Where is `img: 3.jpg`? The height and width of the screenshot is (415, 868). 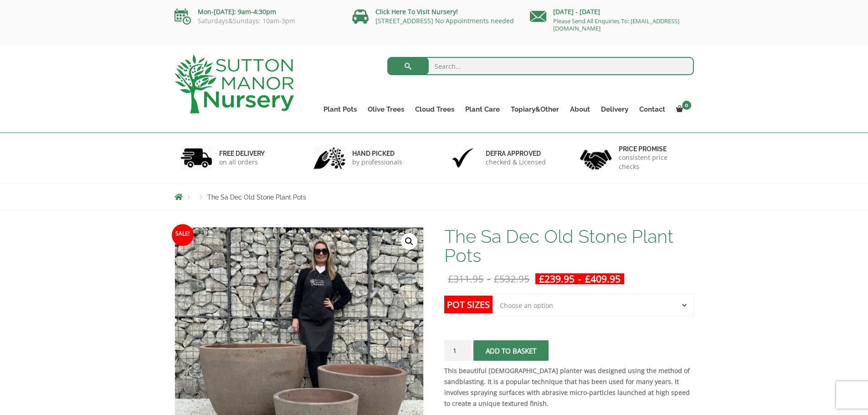 img: 3.jpg is located at coordinates (463, 158).